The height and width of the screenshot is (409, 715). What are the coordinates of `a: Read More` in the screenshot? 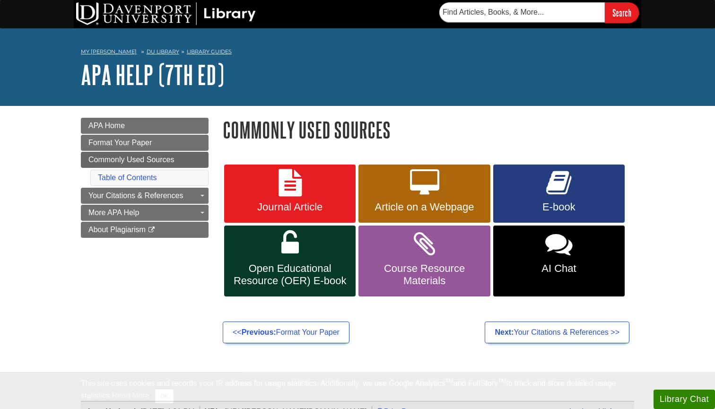 It's located at (131, 395).